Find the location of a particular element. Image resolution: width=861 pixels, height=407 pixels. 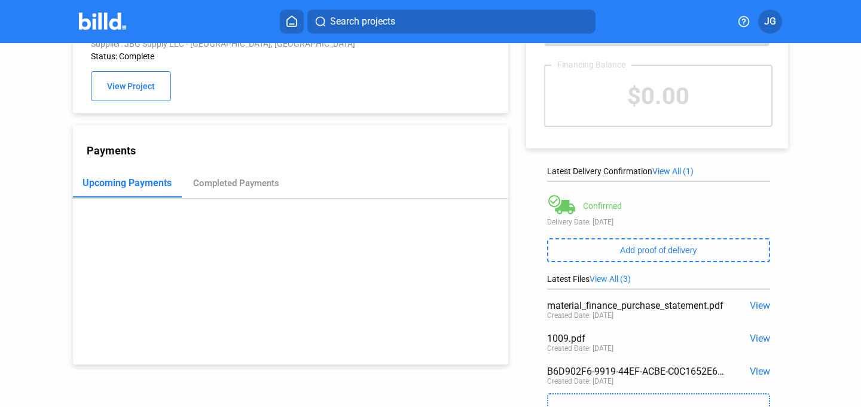

div: 1009.pdf is located at coordinates (636, 338).